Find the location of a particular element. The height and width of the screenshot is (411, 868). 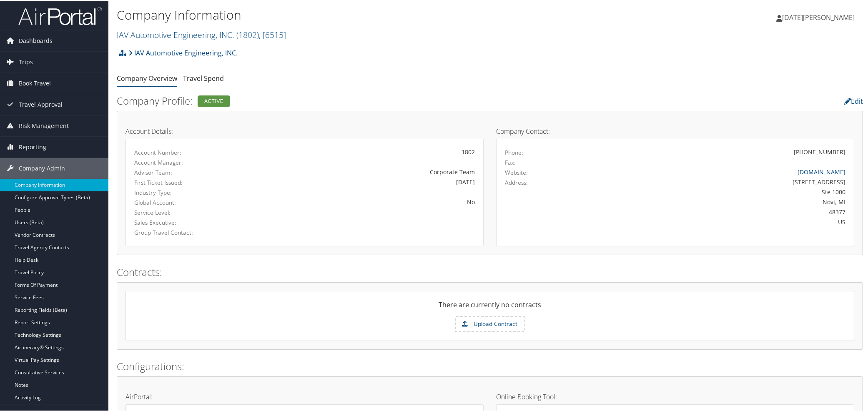

span: Book Travel is located at coordinates (35, 83).